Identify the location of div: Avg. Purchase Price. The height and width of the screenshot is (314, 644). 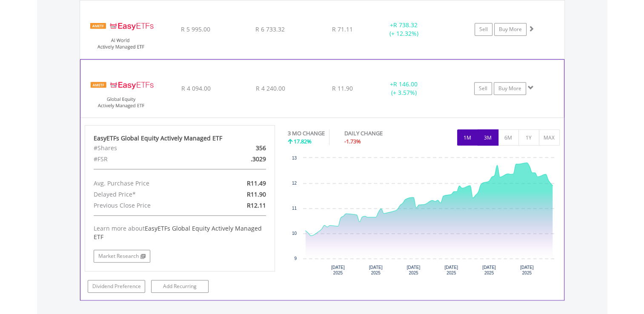
(149, 183).